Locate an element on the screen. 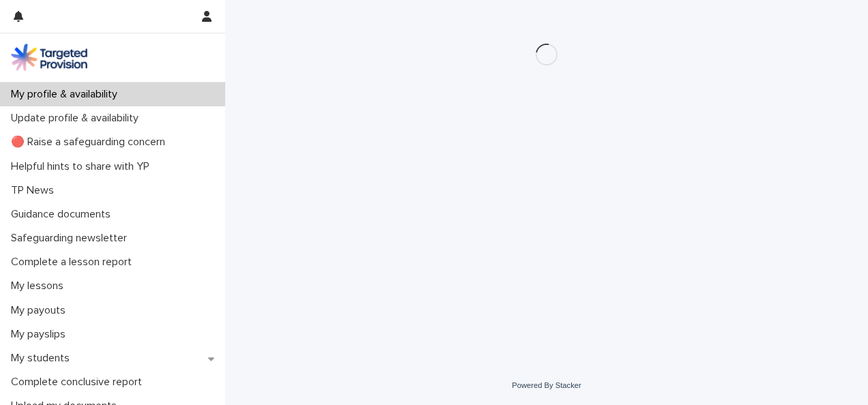  p: My lessons is located at coordinates (40, 286).